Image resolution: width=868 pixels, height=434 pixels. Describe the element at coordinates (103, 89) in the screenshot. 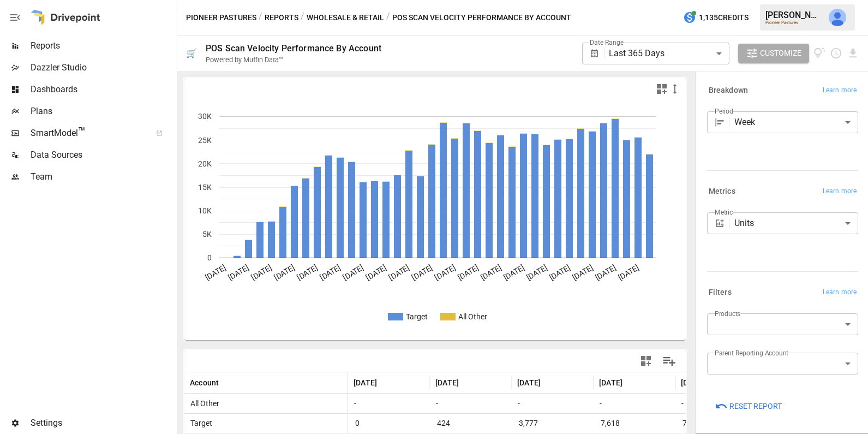

I see `span: Dashboards` at that location.